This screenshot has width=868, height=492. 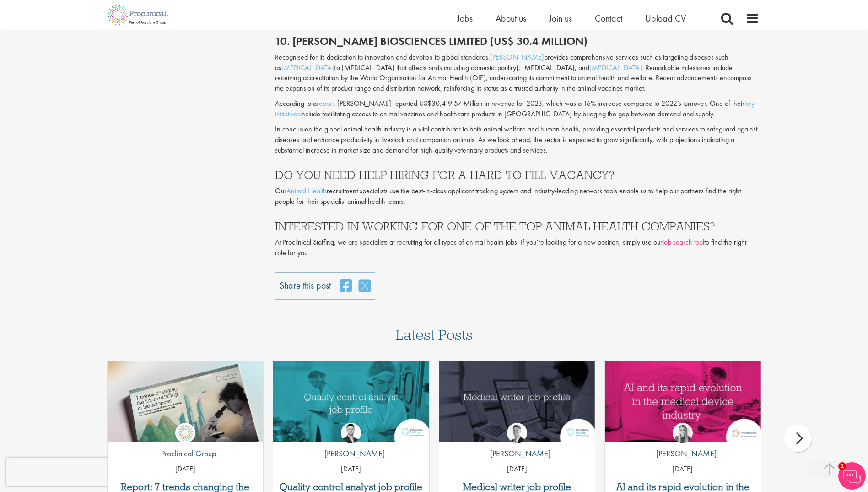 What do you see at coordinates (307, 190) in the screenshot?
I see `a: Animal Health` at bounding box center [307, 190].